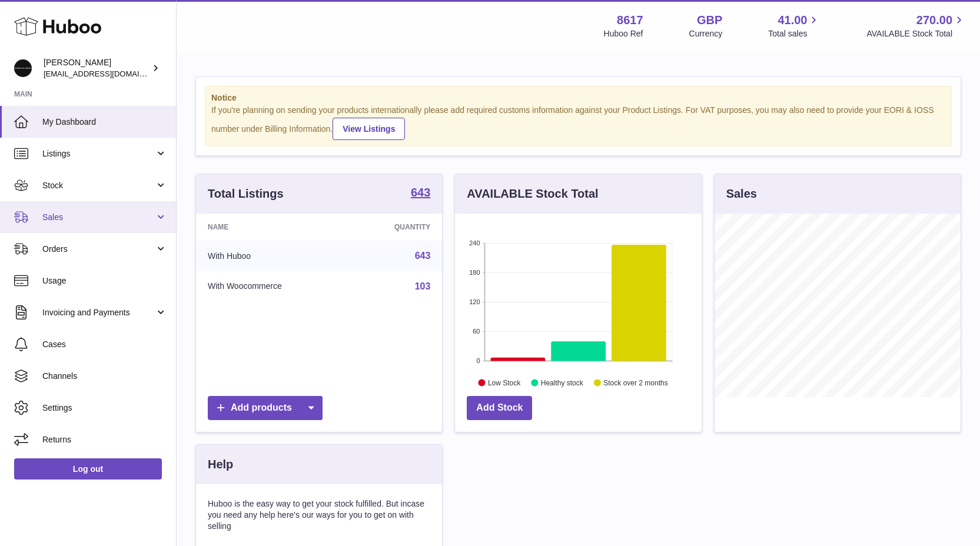 The height and width of the screenshot is (546, 980). What do you see at coordinates (273, 256) in the screenshot?
I see `td: With Huboo` at bounding box center [273, 256].